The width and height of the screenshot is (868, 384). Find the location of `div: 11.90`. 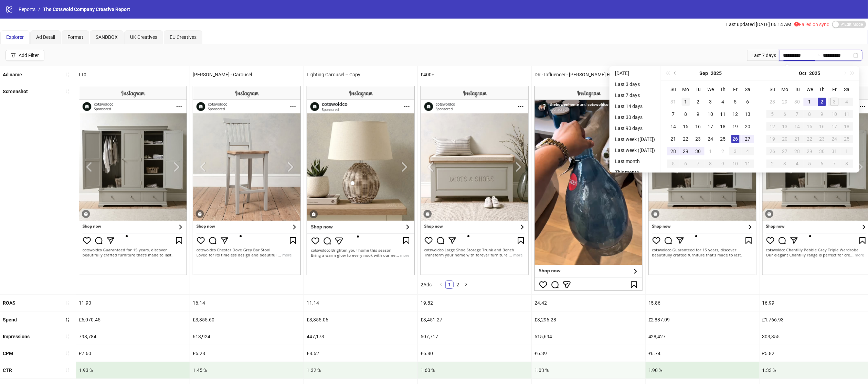

div: 11.90 is located at coordinates (133, 303).